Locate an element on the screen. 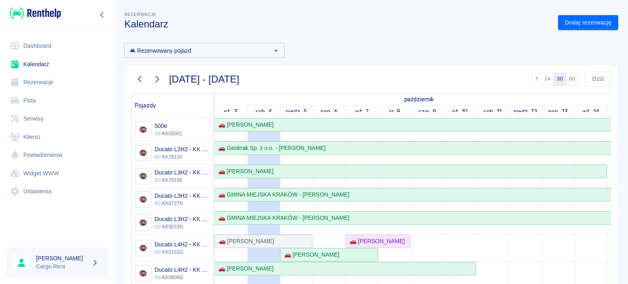  button: 30 dni is located at coordinates (560, 79).